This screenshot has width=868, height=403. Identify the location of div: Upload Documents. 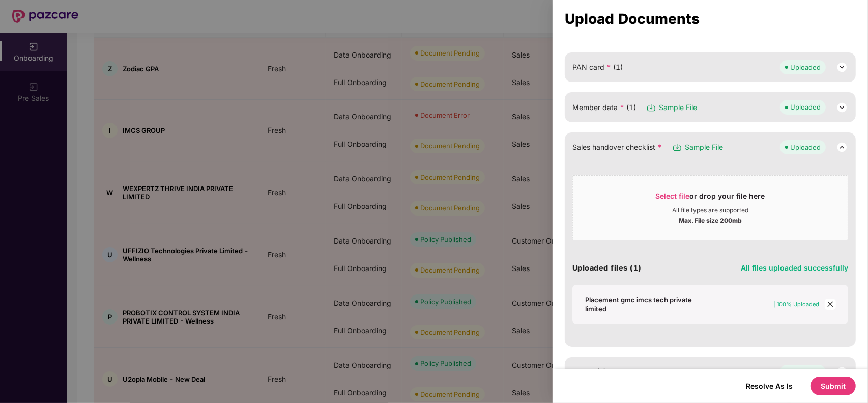
(710, 19).